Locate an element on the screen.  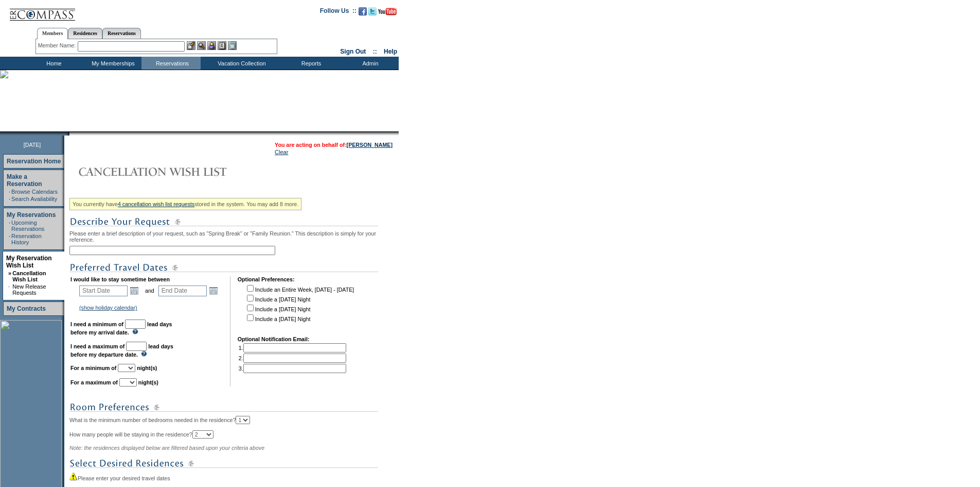
img: promoShadowLeftCorner.gif is located at coordinates (68, 133).